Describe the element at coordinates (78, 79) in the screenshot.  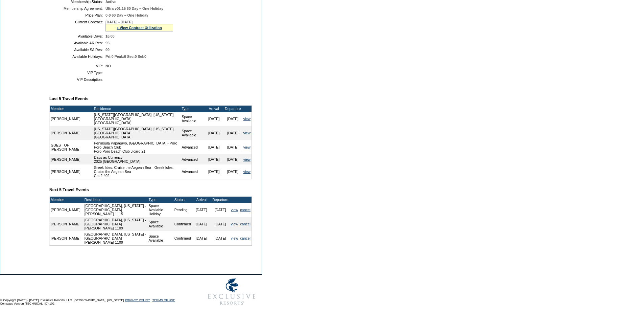
I see `td: VIP Description:` at that location.